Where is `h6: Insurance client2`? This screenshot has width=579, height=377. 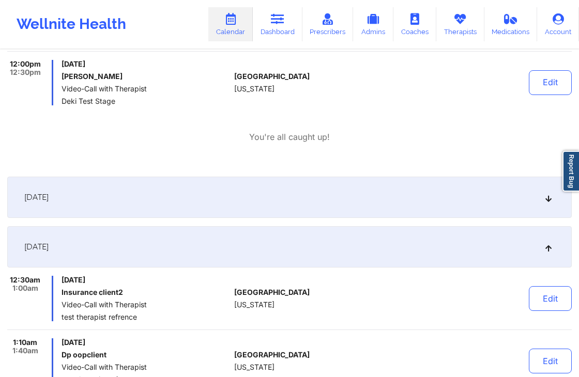
h6: Insurance client2 is located at coordinates (146, 293).